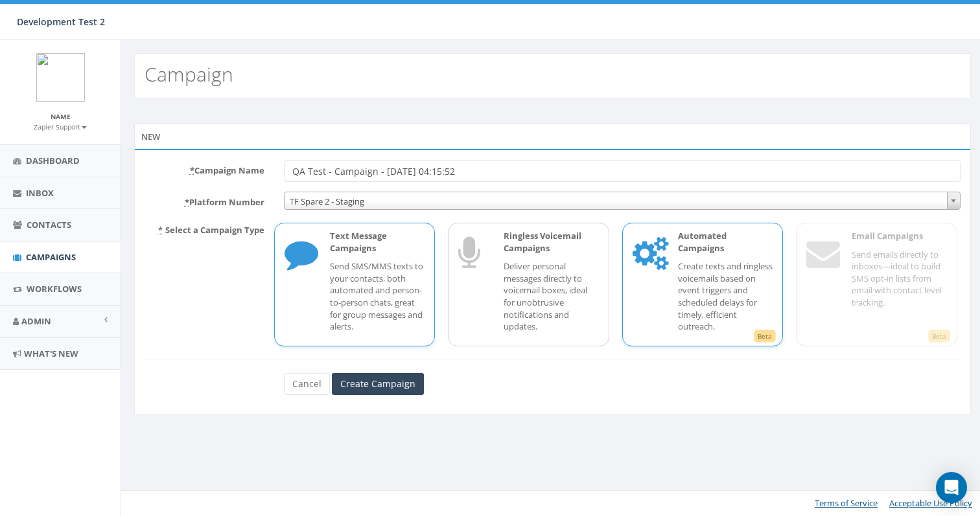 The width and height of the screenshot is (980, 516). I want to click on span: Select a Campaign Type, so click(214, 230).